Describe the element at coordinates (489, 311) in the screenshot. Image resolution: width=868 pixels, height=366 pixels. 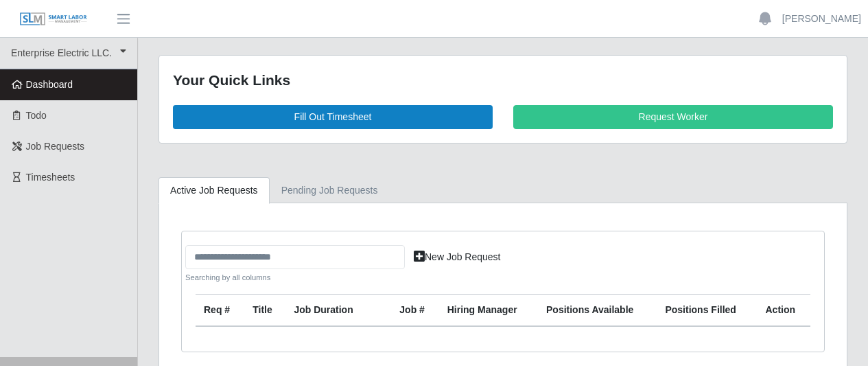
I see `th: Hiring Manager` at that location.